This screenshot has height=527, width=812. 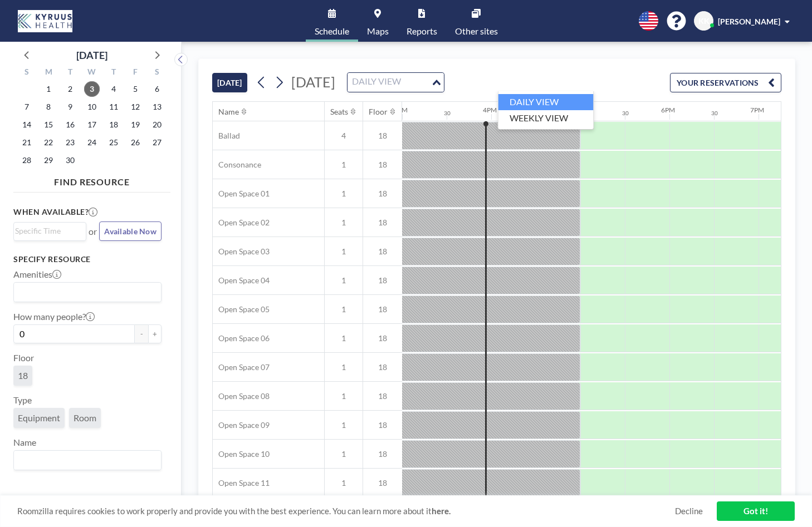 What do you see at coordinates (725, 83) in the screenshot?
I see `button: YOUR RESERVATIONS` at bounding box center [725, 83].